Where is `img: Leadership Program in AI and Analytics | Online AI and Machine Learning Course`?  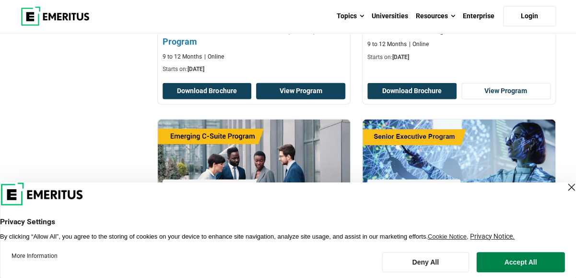
img: Leadership Program in AI and Analytics | Online AI and Machine Learning Course is located at coordinates (459, 167).